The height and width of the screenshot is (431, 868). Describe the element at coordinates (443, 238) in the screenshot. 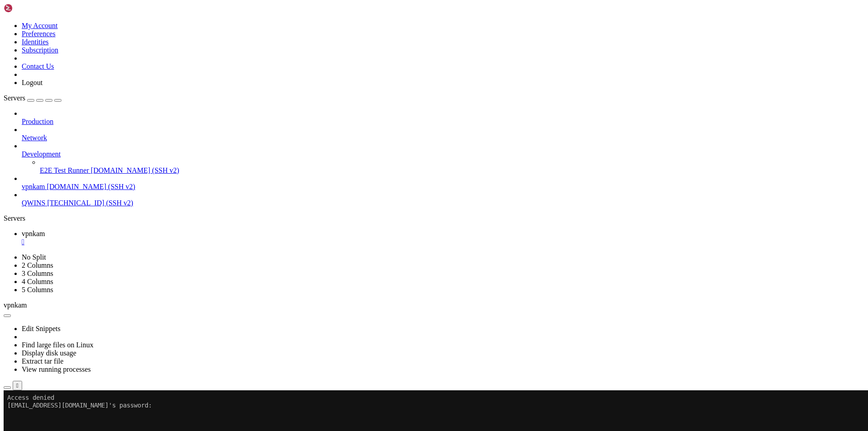

I see `a: vpnkam` at that location.